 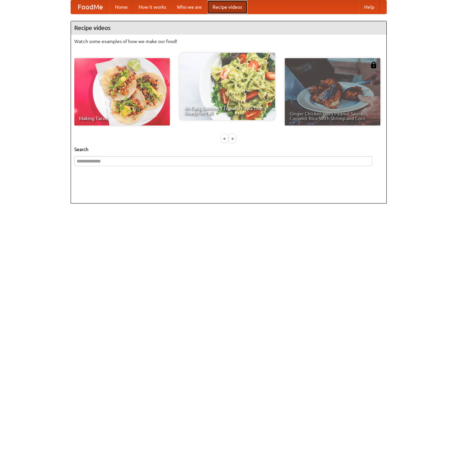 I want to click on a: How it works, so click(x=152, y=7).